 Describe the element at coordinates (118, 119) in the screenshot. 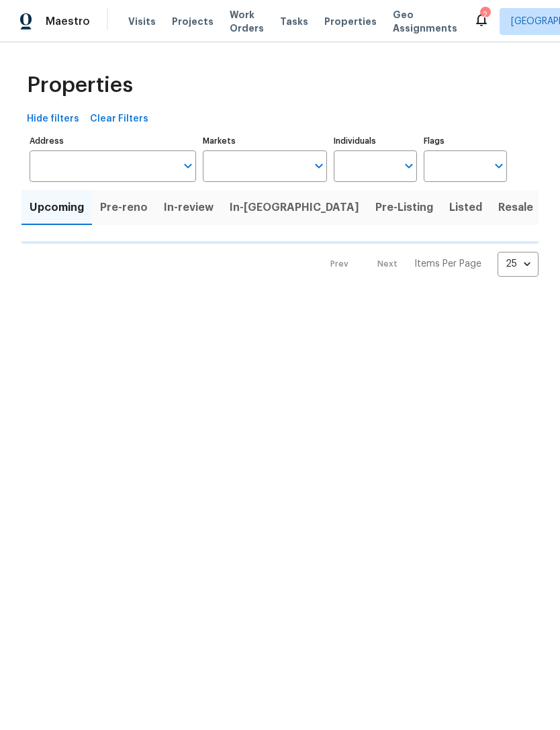

I see `button: Clear Filters` at that location.